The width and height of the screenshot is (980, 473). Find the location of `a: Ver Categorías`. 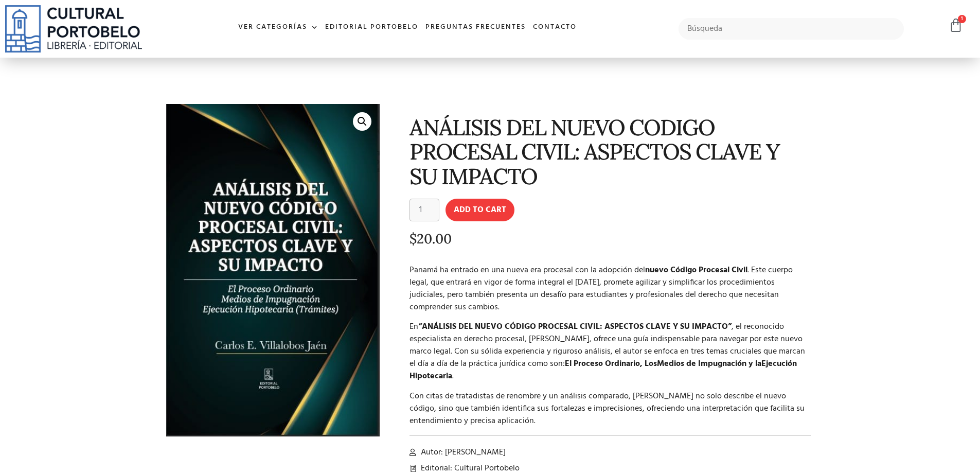

a: Ver Categorías is located at coordinates (278, 27).